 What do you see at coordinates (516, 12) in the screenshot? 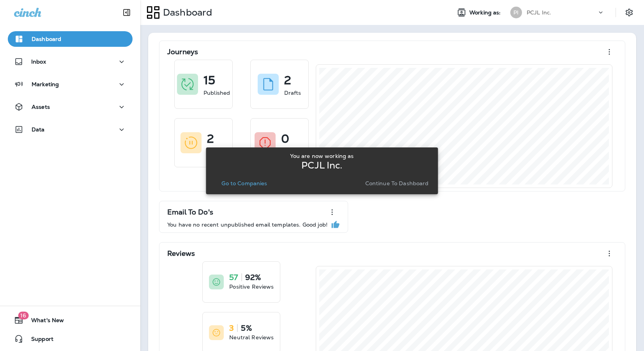
I see `div: PI` at bounding box center [516, 12].